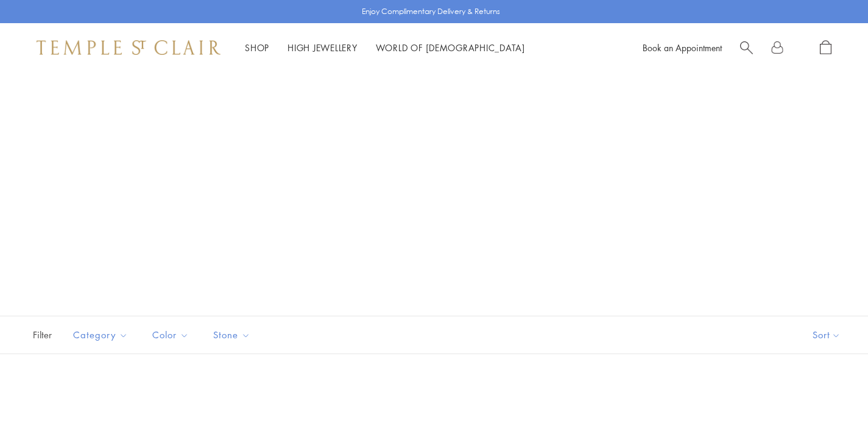 The height and width of the screenshot is (423, 868). What do you see at coordinates (385, 48) in the screenshot?
I see `nav: Main navigation` at bounding box center [385, 48].